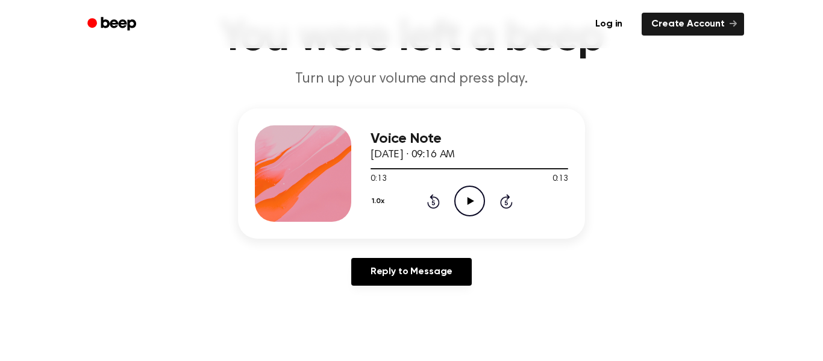  What do you see at coordinates (113, 24) in the screenshot?
I see `a: Beep` at bounding box center [113, 24].